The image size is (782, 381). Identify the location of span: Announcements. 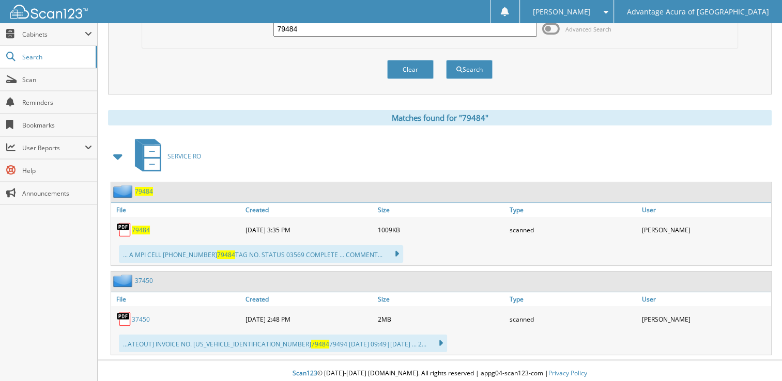
(57, 193).